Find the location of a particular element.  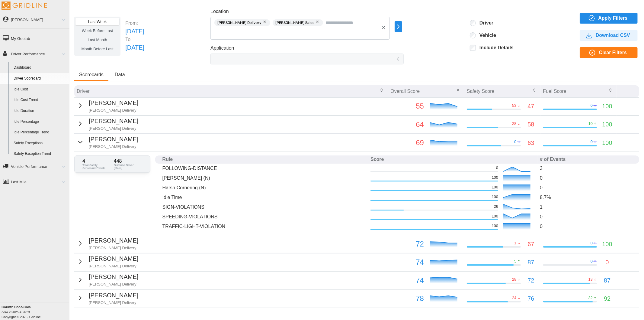

p: 3 is located at coordinates (586, 168).